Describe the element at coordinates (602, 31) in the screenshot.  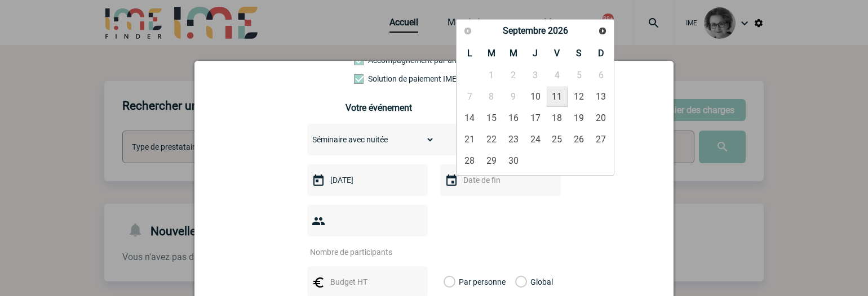
I see `a: Suivant` at that location.